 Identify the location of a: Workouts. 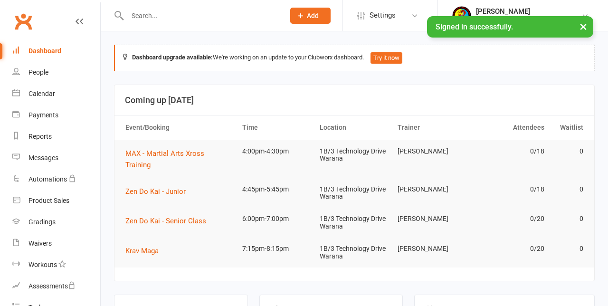
(56, 265).